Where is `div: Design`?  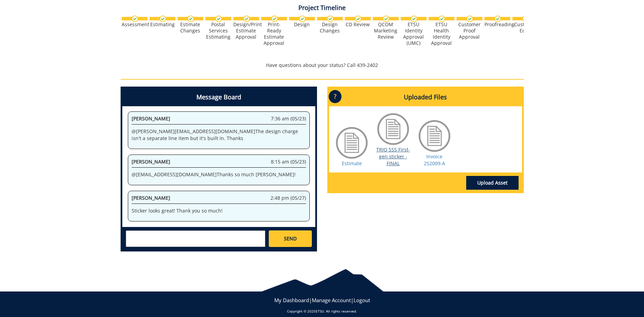
div: Design is located at coordinates (302, 24).